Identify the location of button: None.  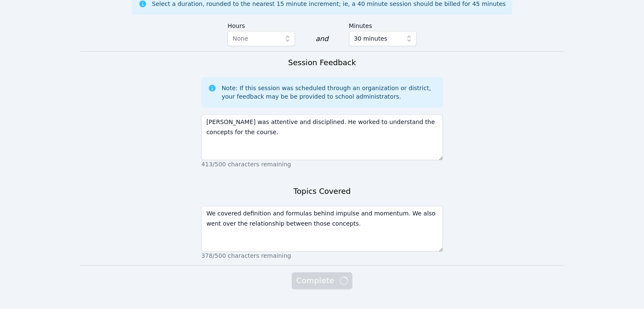
(261, 39).